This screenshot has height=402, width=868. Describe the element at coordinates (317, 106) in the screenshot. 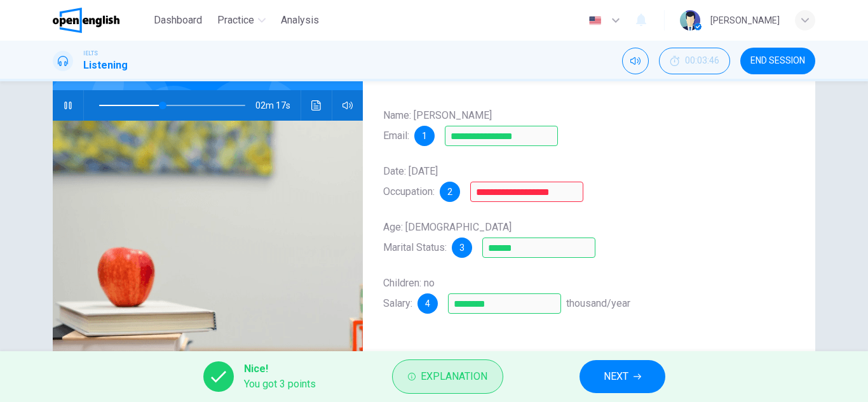

I see `button: Click to see the audio transcription` at that location.